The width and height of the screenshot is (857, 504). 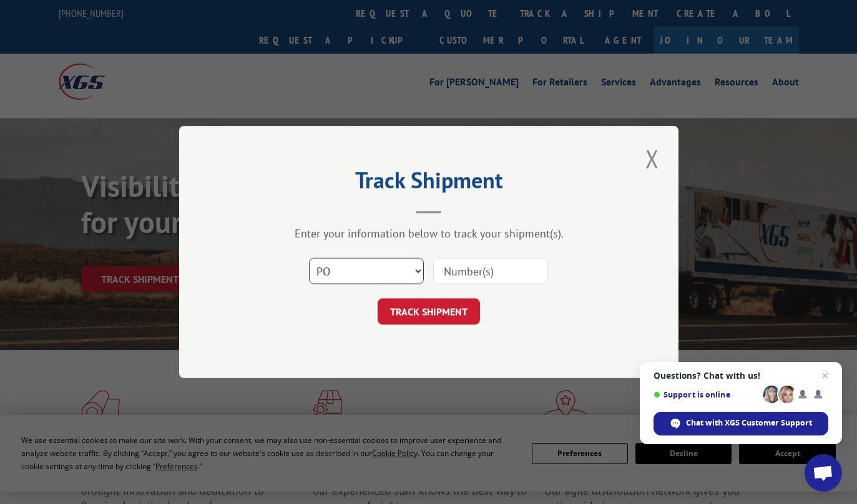 I want to click on span: Support is online, so click(x=706, y=394).